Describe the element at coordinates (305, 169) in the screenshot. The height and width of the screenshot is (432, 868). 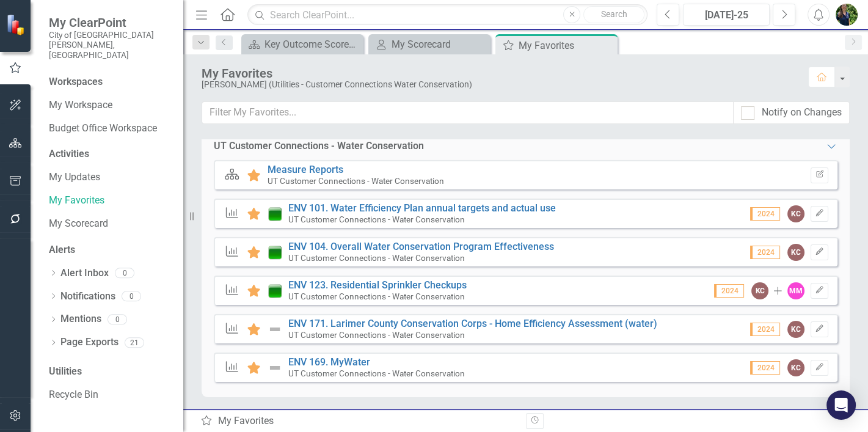
I see `a: Measure Reports` at that location.